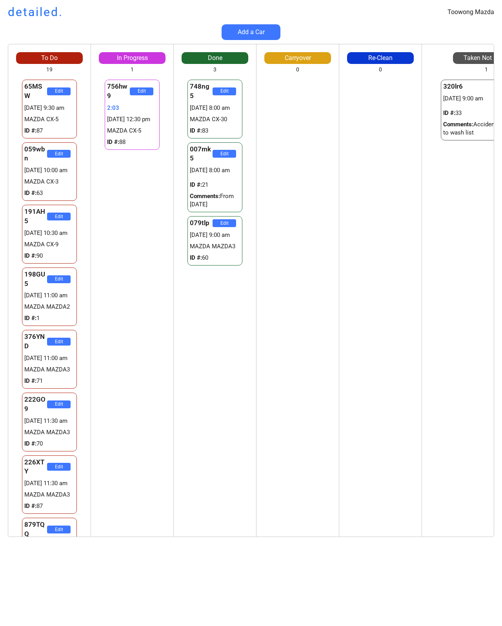 The image size is (502, 626). I want to click on div: 71, so click(49, 381).